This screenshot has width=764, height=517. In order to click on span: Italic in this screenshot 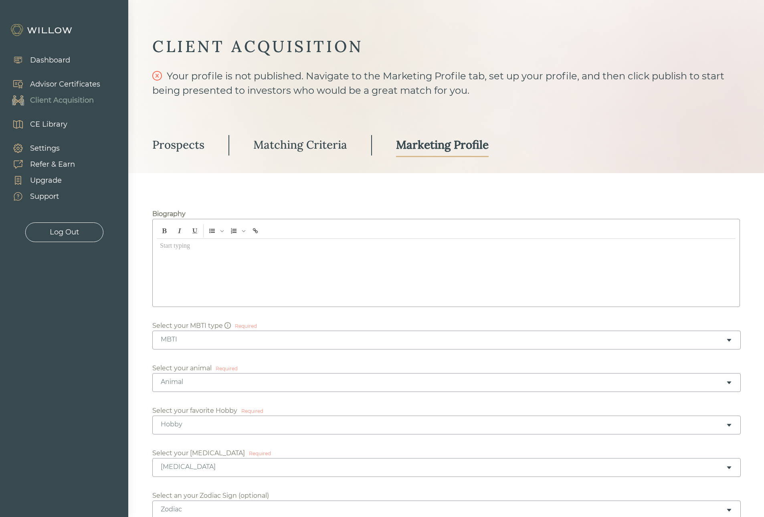, I will do `click(180, 231)`.